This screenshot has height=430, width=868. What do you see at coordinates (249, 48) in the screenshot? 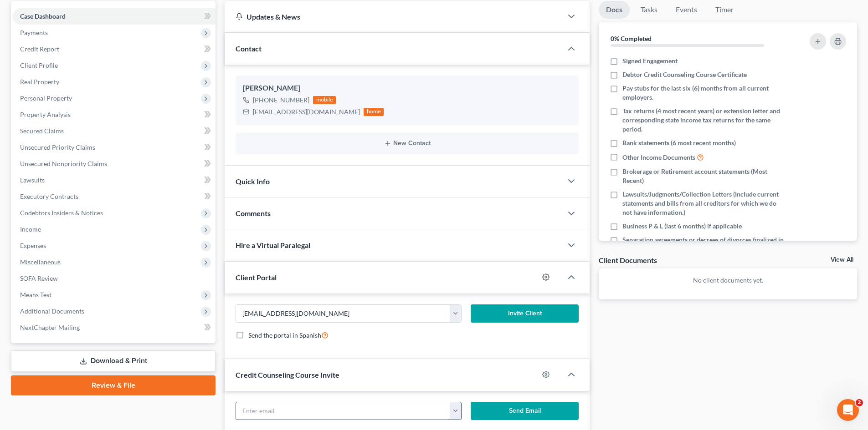
I see `span: Contact` at bounding box center [249, 48].